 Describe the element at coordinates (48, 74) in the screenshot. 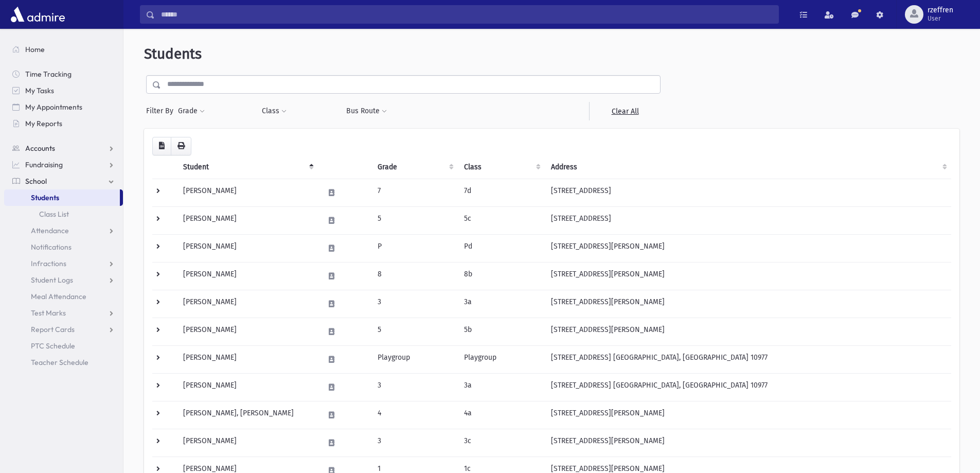

I see `span: Time Tracking` at that location.